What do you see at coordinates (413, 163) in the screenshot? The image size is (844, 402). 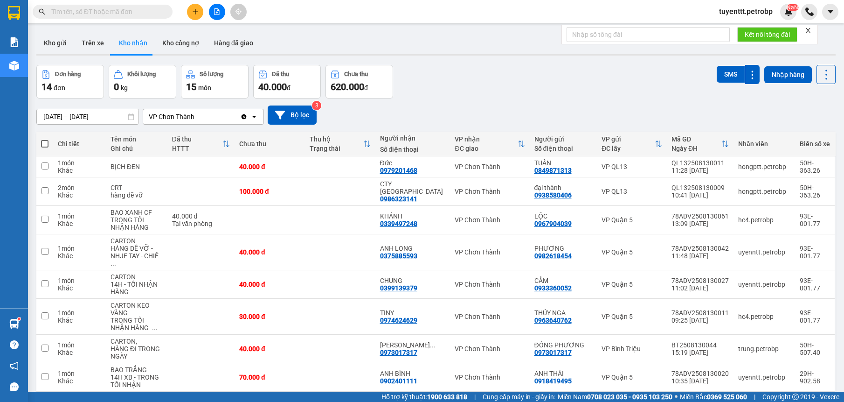 I see `div: Đức` at bounding box center [413, 163].